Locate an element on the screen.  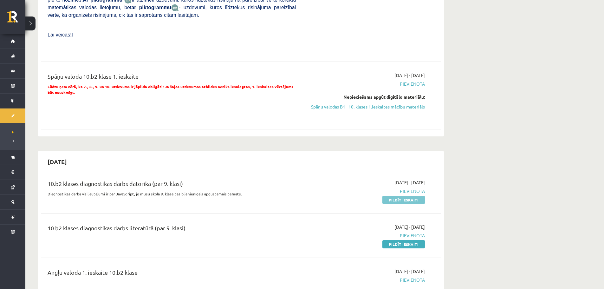
div: Angļu valoda 1. ieskaite 10.b2 klase is located at coordinates (172, 274).